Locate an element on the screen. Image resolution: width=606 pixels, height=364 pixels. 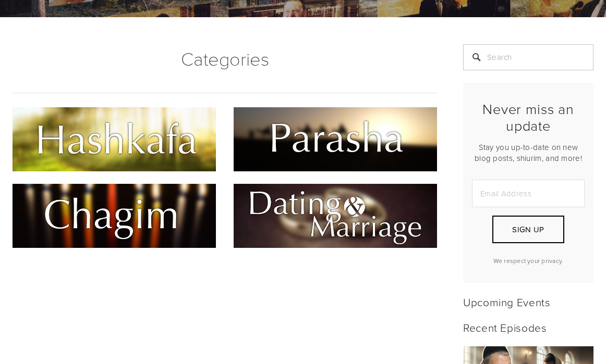
p: Stay you up-to-date on new blog posts, shiurim, and more! is located at coordinates (528, 152).